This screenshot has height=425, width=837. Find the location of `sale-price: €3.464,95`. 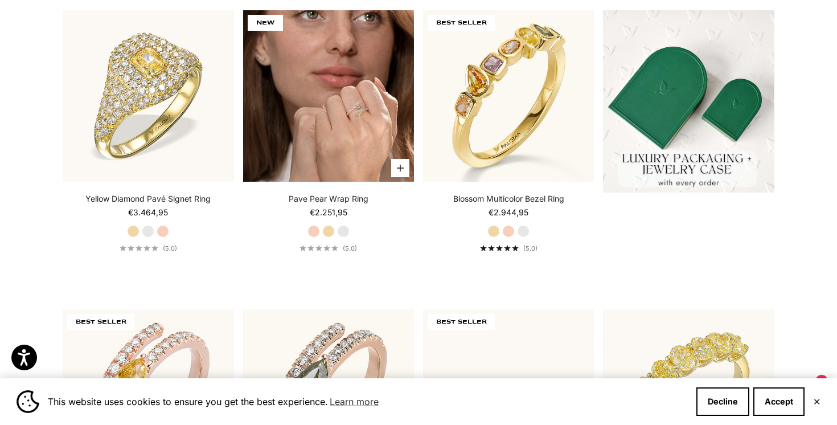

sale-price: €3.464,95 is located at coordinates (148, 212).